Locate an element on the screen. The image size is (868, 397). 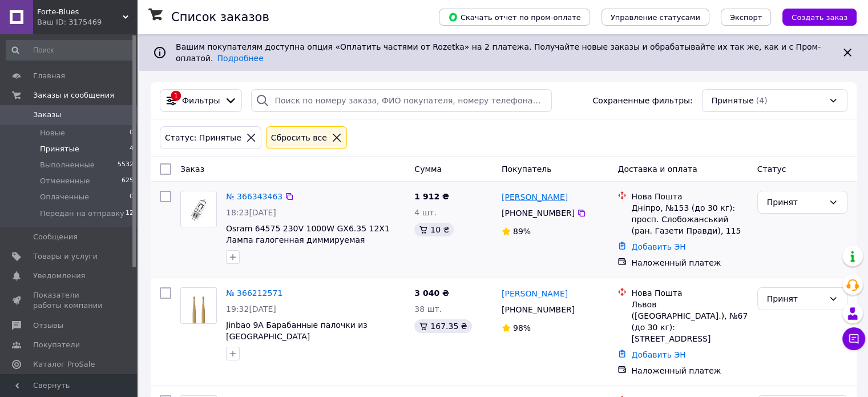
span: Управление статусами is located at coordinates (655, 17).